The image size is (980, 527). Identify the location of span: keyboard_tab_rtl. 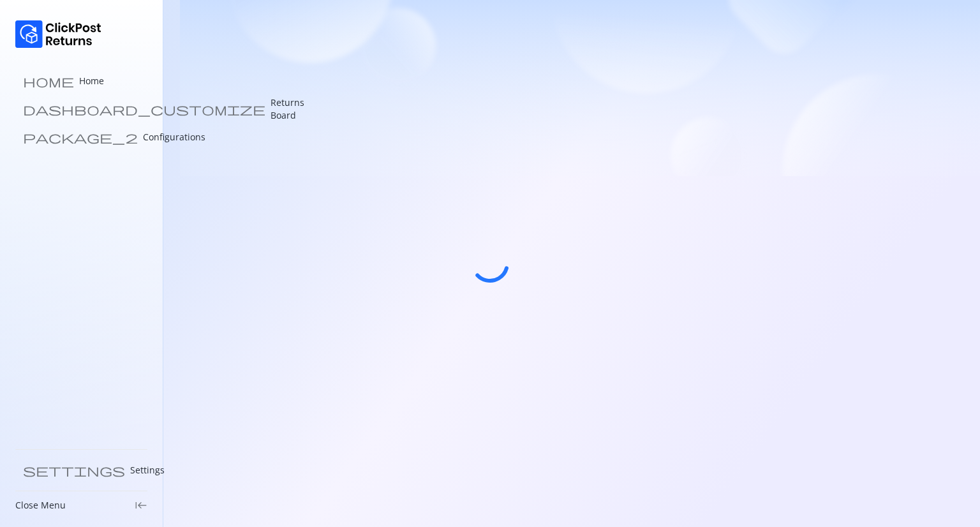
(141, 505).